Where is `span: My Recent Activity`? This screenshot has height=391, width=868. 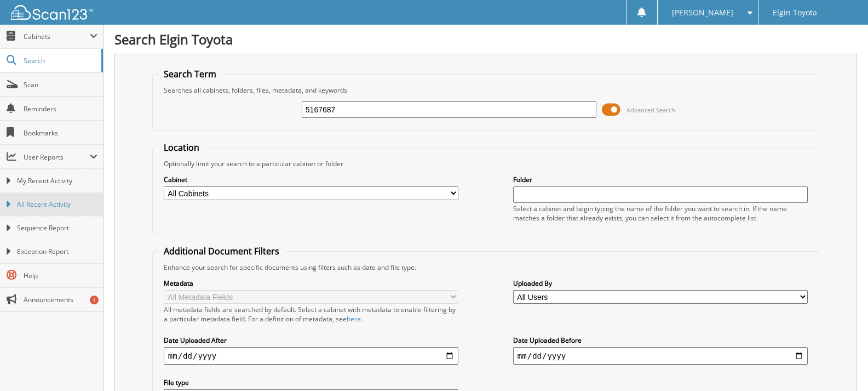
span: My Recent Activity is located at coordinates (57, 181).